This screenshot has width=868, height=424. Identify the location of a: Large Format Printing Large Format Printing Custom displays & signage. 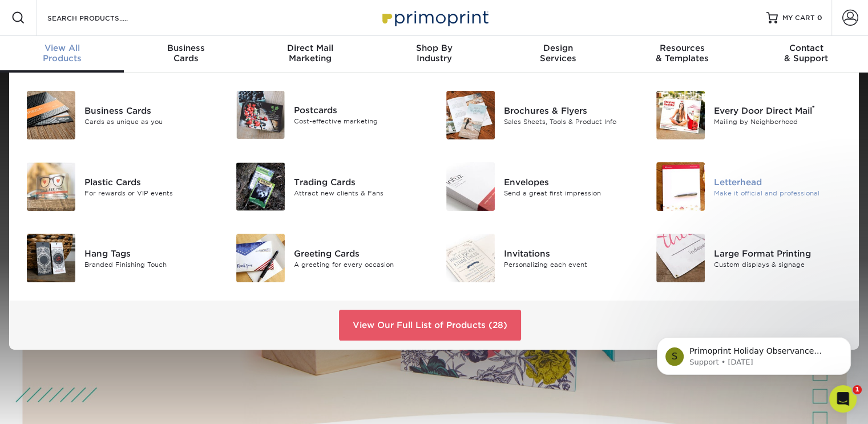
(749, 257).